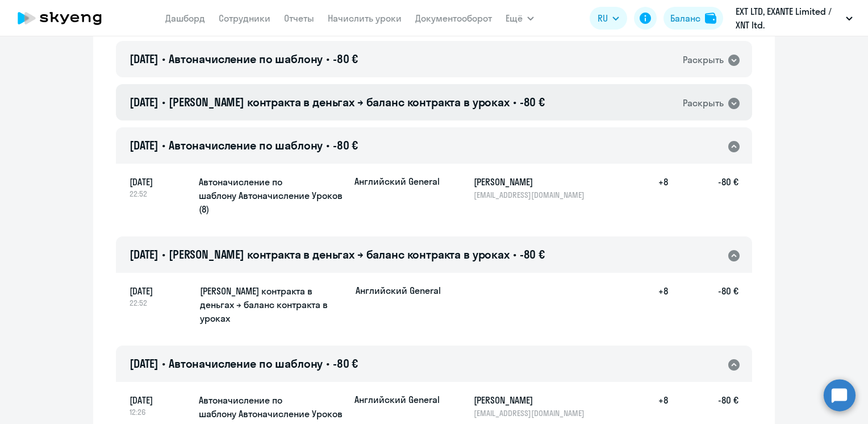 The width and height of the screenshot is (868, 424). I want to click on span: 12:26, so click(159, 412).